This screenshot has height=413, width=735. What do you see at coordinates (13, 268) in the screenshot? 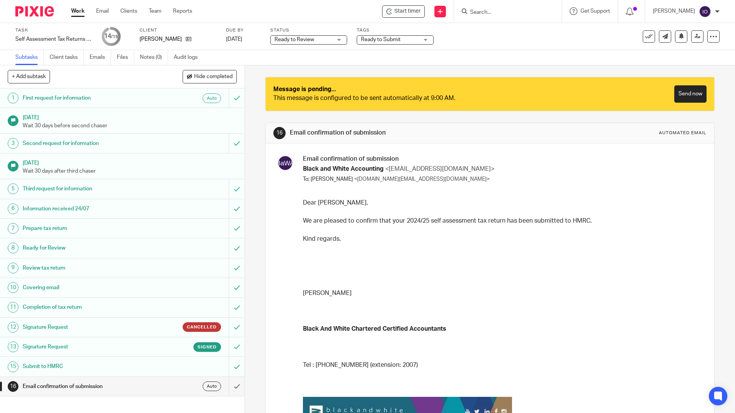
I see `div: 9` at bounding box center [13, 268].